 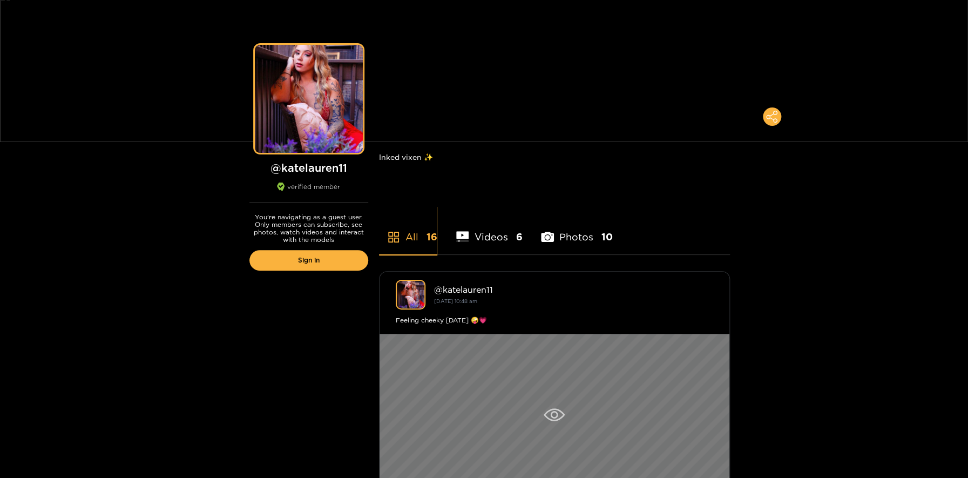 I want to click on span: 10, so click(x=607, y=236).